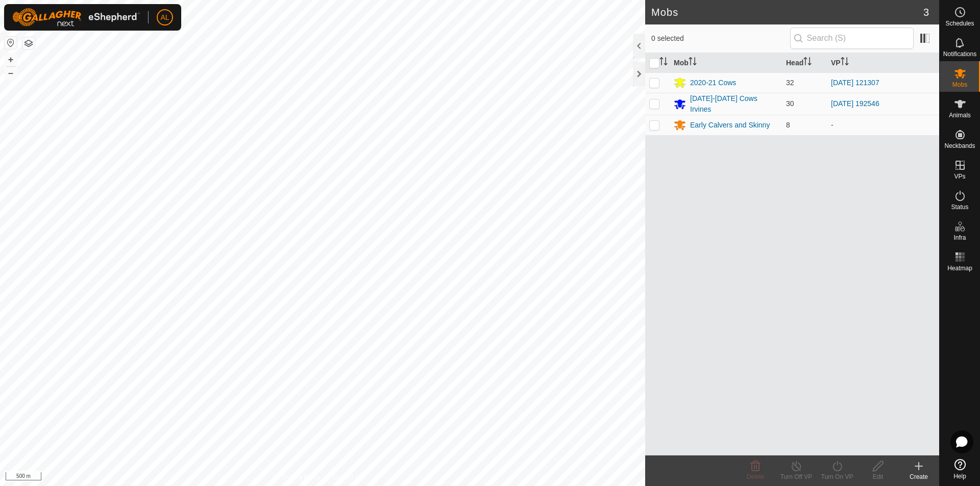 Image resolution: width=980 pixels, height=486 pixels. I want to click on button: Map Layers, so click(29, 44).